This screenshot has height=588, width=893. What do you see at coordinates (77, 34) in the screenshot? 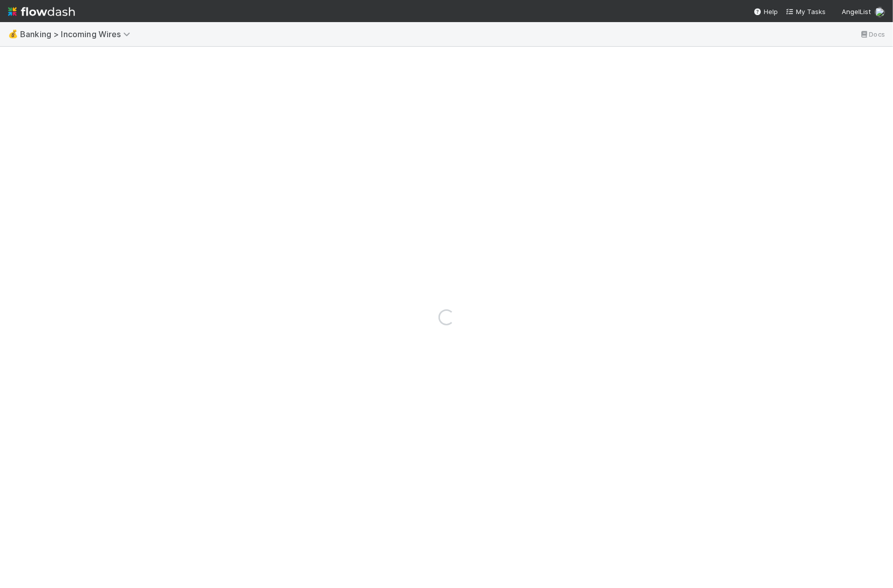
I see `span: Banking > Incoming Wires` at bounding box center [77, 34].